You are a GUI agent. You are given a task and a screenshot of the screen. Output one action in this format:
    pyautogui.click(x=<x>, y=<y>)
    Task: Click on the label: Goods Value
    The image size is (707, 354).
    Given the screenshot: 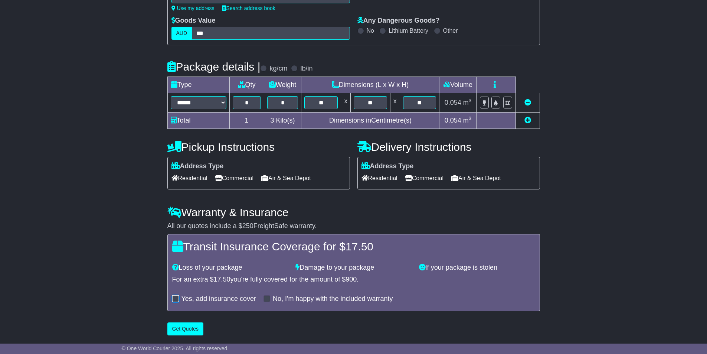 What is the action you would take?
    pyautogui.click(x=193, y=21)
    